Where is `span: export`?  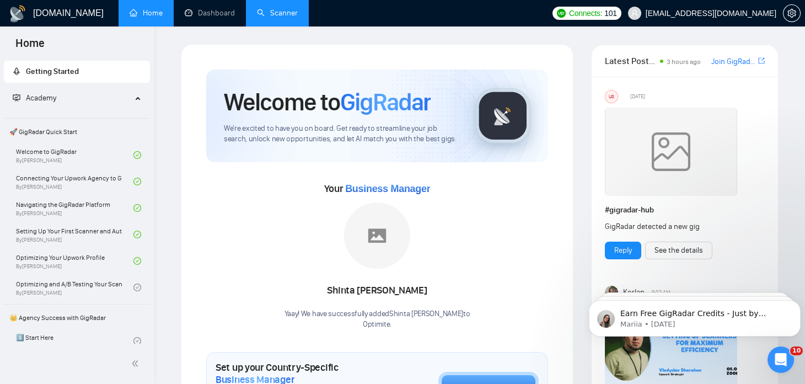 span: export is located at coordinates (761, 61).